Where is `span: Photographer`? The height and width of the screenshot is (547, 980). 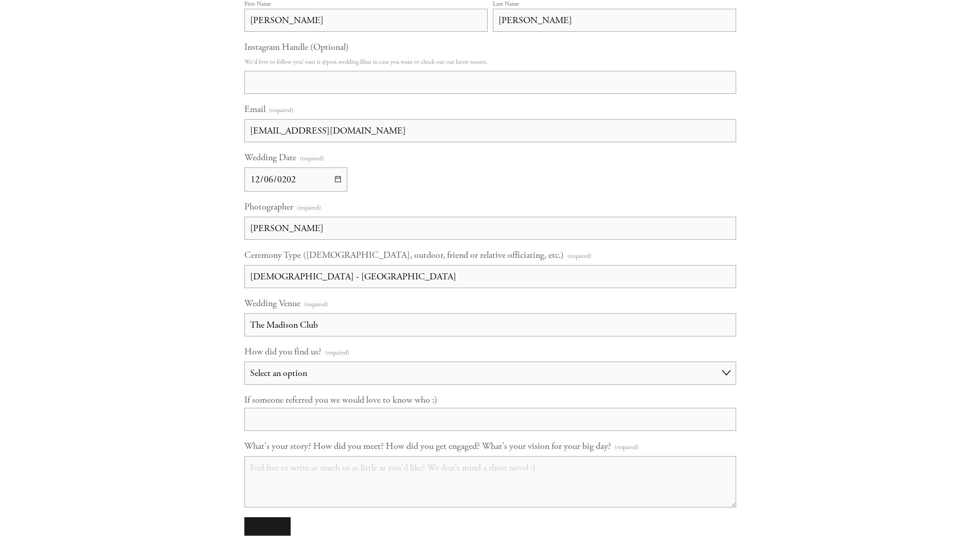
span: Photographer is located at coordinates (269, 206).